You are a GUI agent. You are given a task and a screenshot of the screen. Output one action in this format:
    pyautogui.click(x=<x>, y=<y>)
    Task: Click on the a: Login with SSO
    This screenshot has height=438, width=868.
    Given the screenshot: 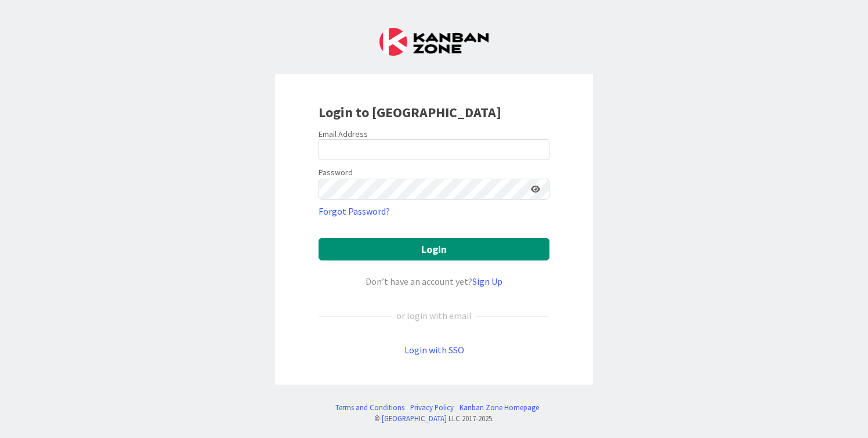 What is the action you would take?
    pyautogui.click(x=434, y=350)
    